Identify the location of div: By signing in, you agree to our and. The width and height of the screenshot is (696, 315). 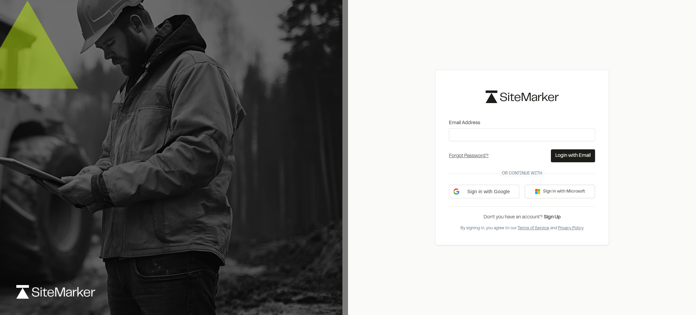
(522, 228).